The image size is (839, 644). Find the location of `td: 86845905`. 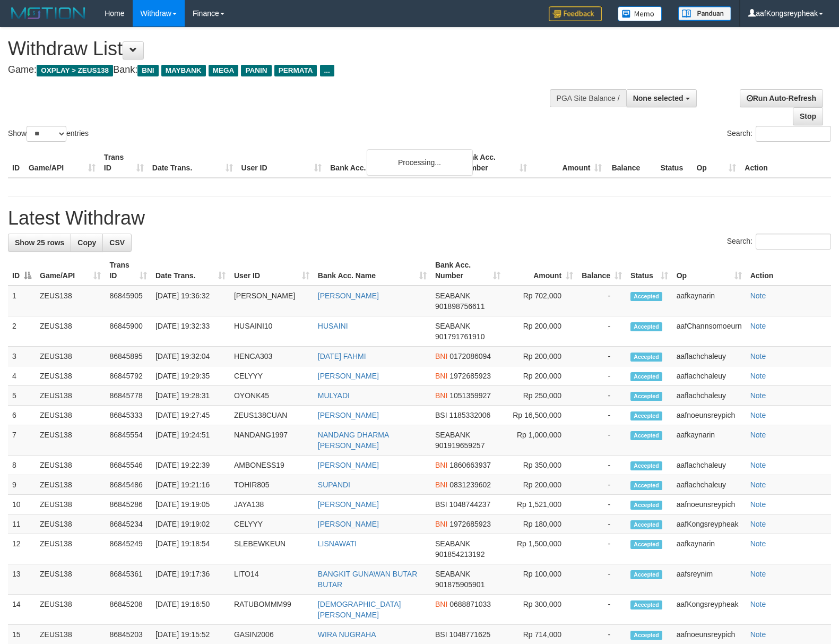

td: 86845905 is located at coordinates (127, 301).